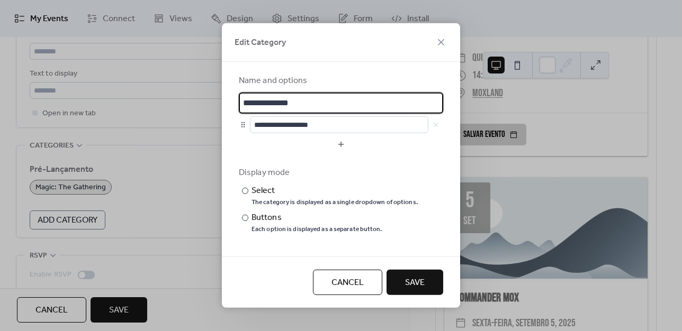 The image size is (682, 331). Describe the element at coordinates (415, 283) in the screenshot. I see `span: Save` at that location.